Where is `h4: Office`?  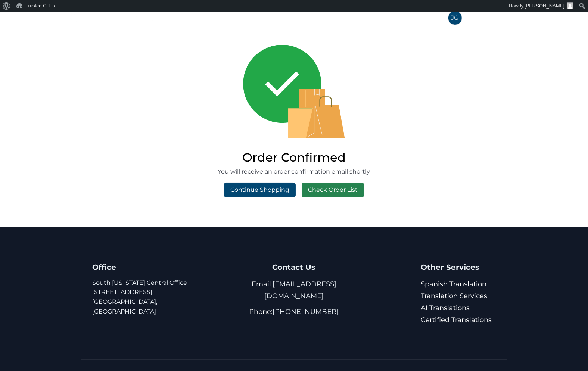
h4: Office is located at coordinates (153, 267).